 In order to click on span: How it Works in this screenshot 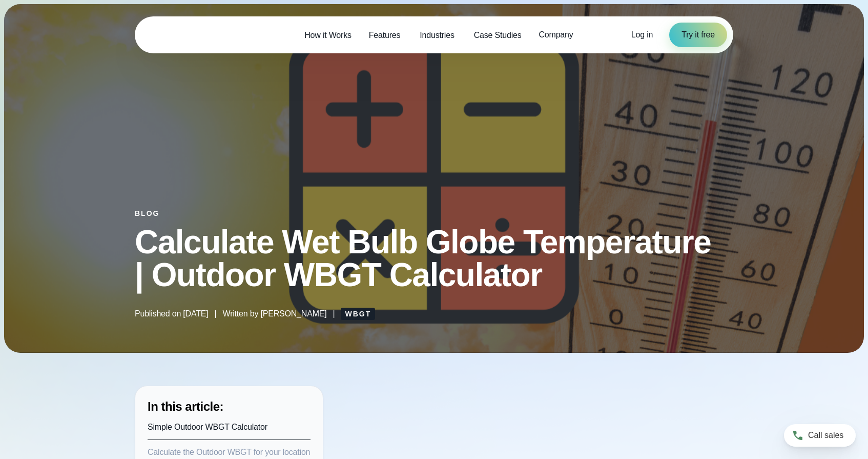, I will do `click(328, 36)`.